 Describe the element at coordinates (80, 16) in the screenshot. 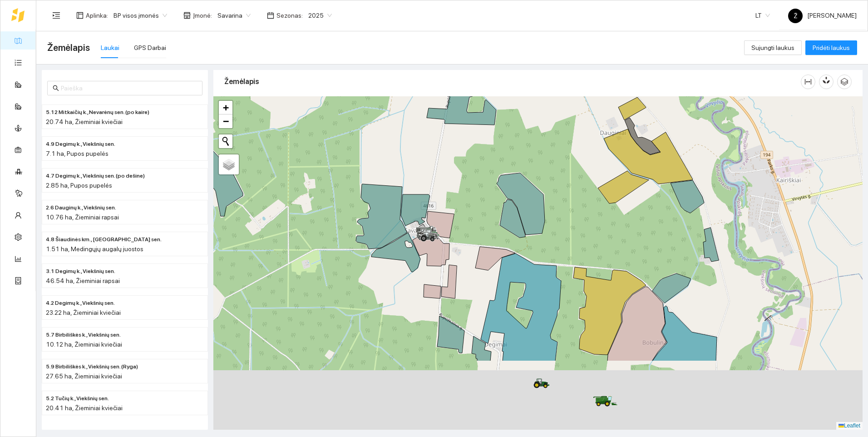

I see `span: layout` at that location.